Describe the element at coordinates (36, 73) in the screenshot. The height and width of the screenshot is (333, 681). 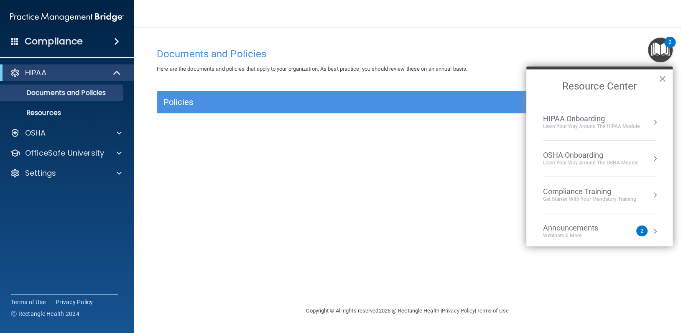
I see `p: HIPAA` at that location.